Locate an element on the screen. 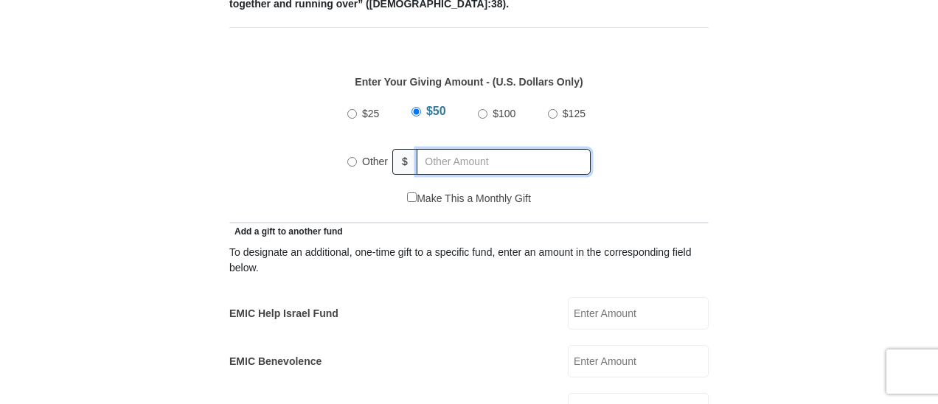 This screenshot has height=404, width=938. input: Other Amount is located at coordinates (503, 161).